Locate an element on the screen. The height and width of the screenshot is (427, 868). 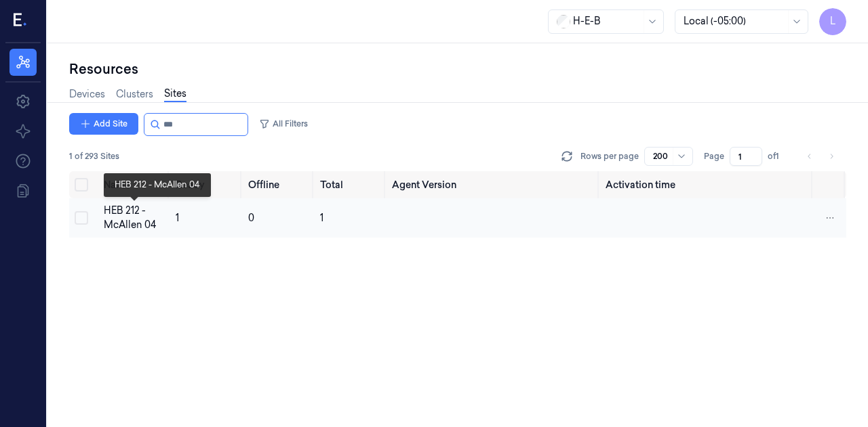
nav: pagination is located at coordinates (820, 157).